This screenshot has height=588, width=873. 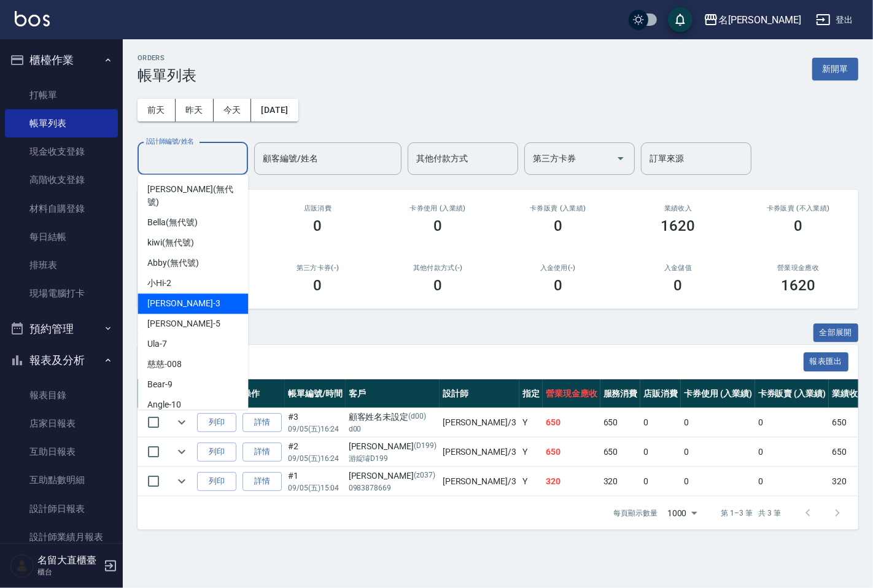 What do you see at coordinates (393, 459) in the screenshot?
I see `p: 游綻璿D199` at bounding box center [393, 459].